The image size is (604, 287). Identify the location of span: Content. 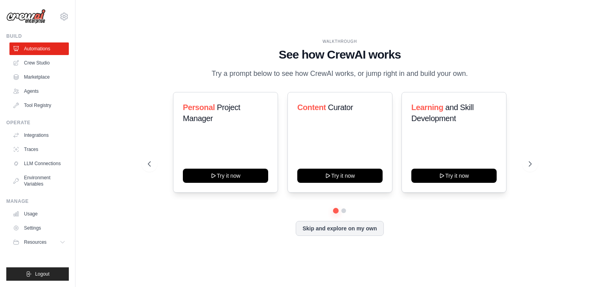
(312, 107).